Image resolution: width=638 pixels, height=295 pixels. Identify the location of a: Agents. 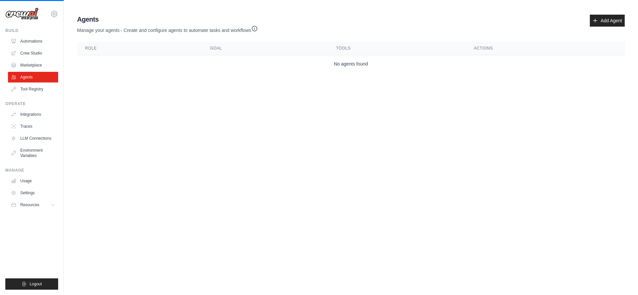
(33, 77).